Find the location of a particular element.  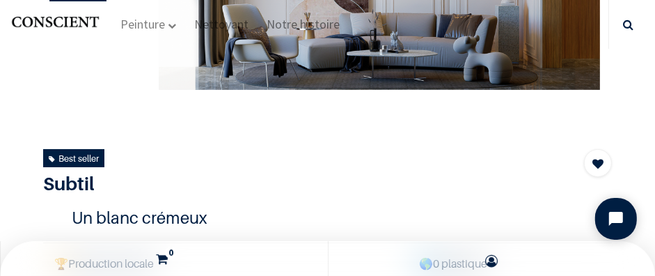

div: Best seller is located at coordinates (74, 158).